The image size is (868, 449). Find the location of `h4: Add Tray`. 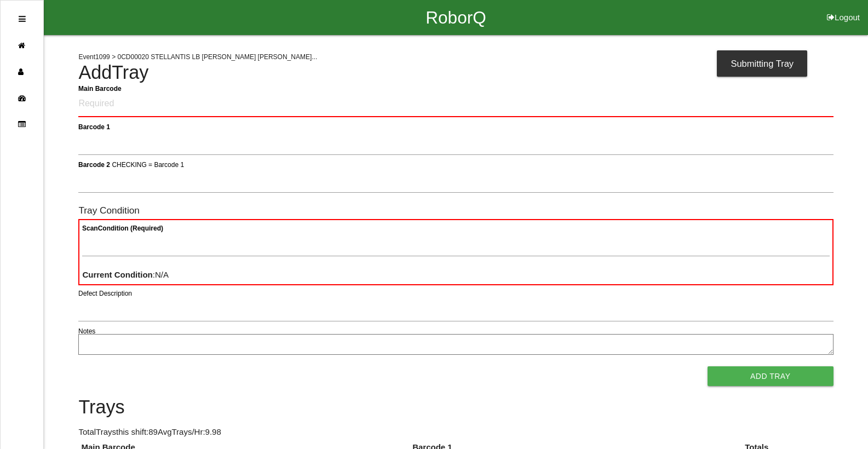

h4: Add Tray is located at coordinates (455, 73).